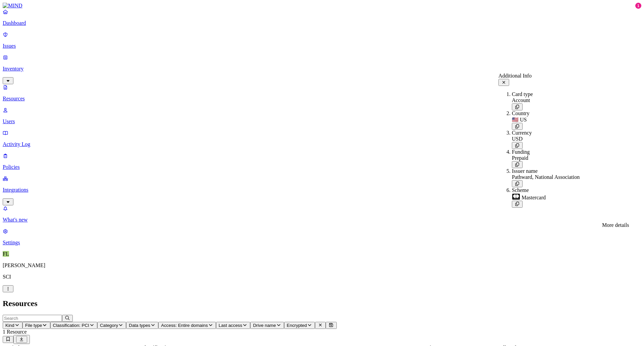 The width and height of the screenshot is (644, 346). I want to click on span: Category, so click(109, 325).